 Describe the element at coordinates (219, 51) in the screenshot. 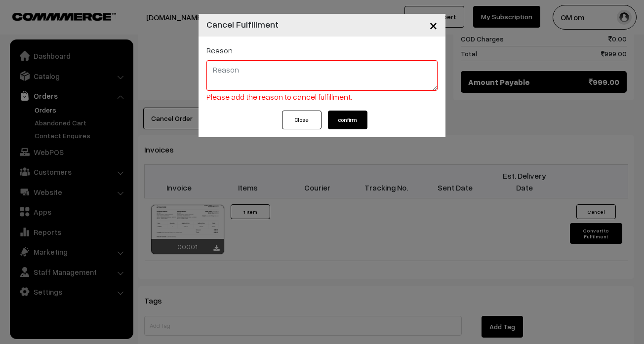

I see `label: Reason` at that location.